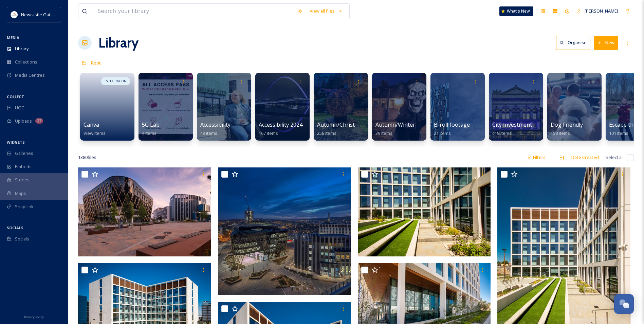  I want to click on span: WIDGETS, so click(15, 142).